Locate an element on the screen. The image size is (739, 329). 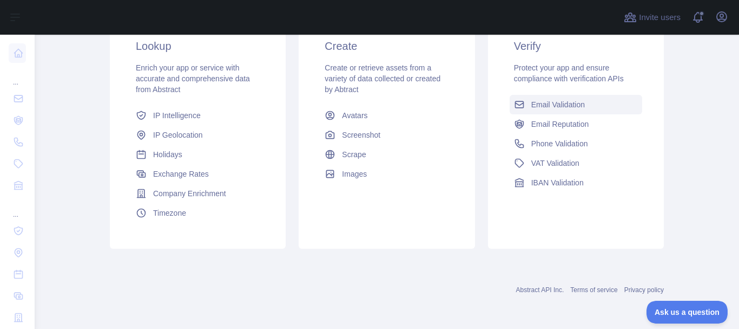
button: Invite users is located at coordinates (652, 17).